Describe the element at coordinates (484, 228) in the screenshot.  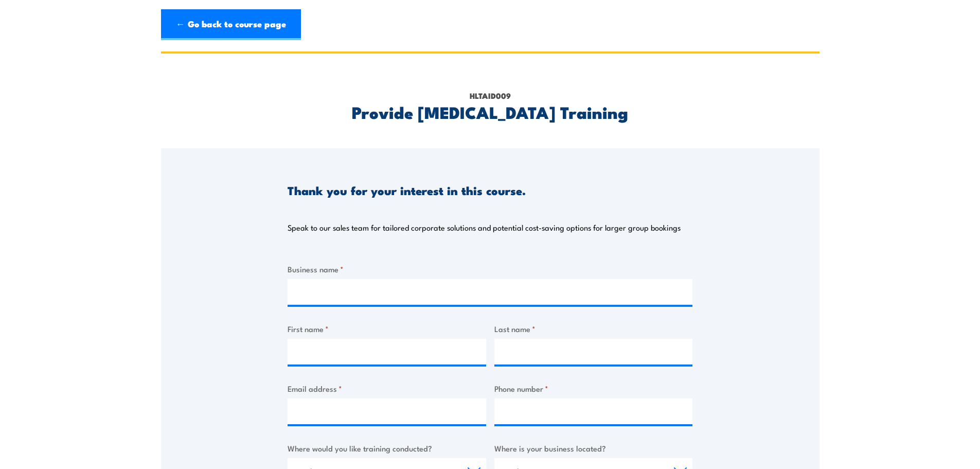
I see `p: Speak to our sales team for tailored corporate solutions and potential cost-saving options for la...` at that location.